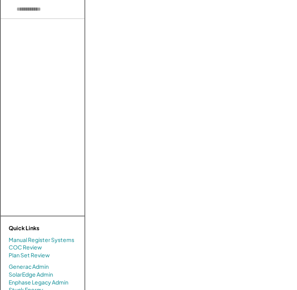 The height and width of the screenshot is (290, 297). I want to click on a: COC Review, so click(25, 247).